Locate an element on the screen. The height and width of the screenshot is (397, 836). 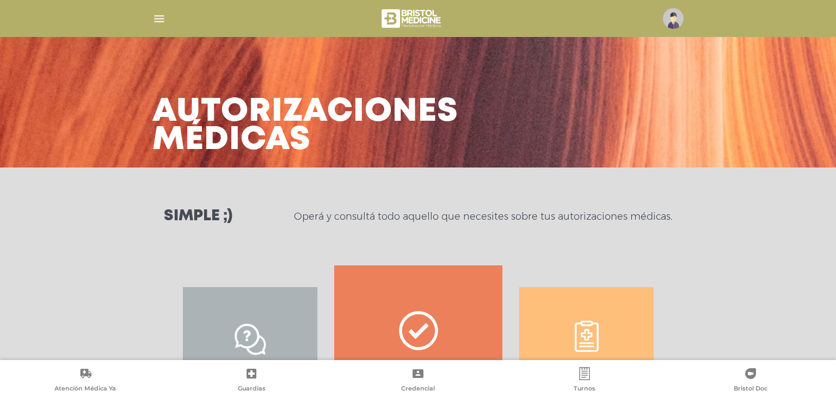
a: Turnos is located at coordinates (584, 381).